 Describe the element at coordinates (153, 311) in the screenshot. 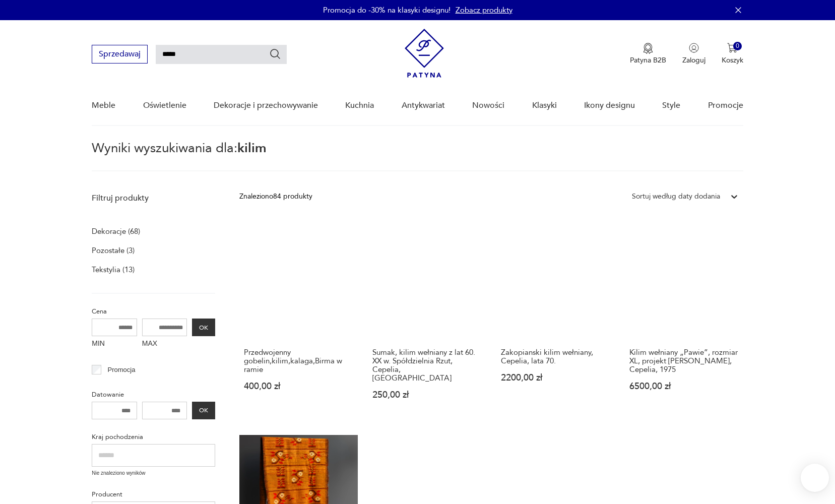

I see `p: Cena` at that location.